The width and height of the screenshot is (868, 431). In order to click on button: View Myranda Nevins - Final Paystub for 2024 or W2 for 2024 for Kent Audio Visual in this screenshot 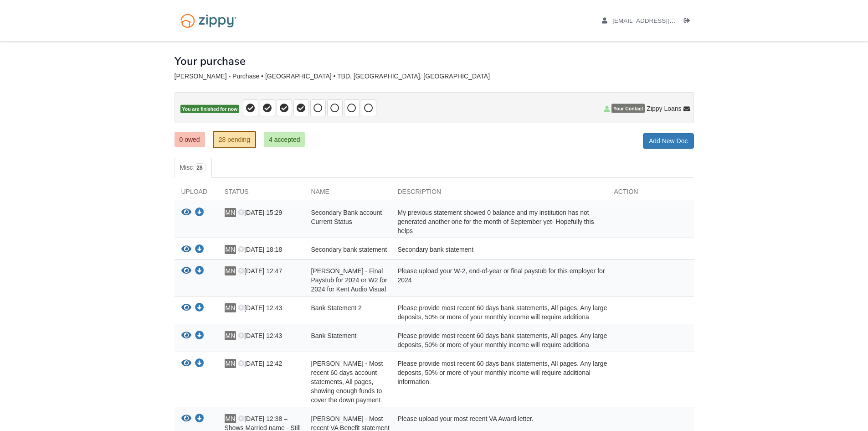, I will do `click(186, 271)`.